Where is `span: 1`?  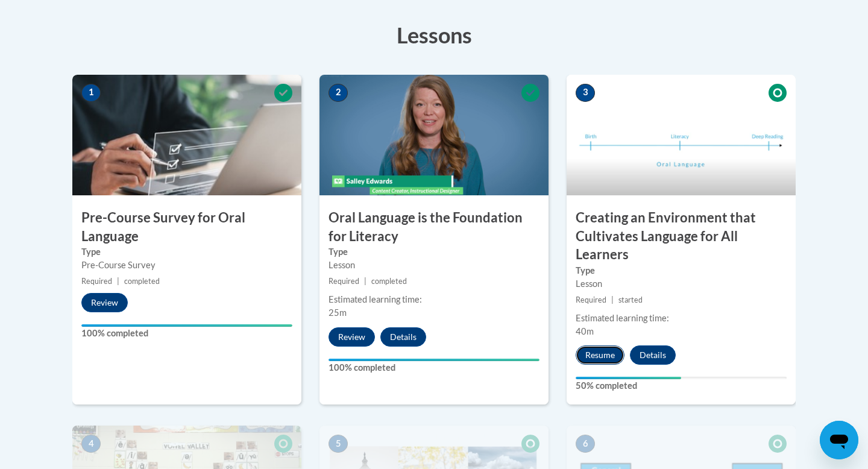 span: 1 is located at coordinates (91, 93).